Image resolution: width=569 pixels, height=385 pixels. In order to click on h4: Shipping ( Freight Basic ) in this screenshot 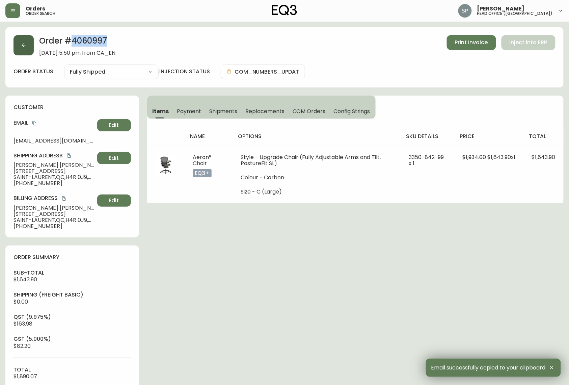, I will do `click(72, 295)`.